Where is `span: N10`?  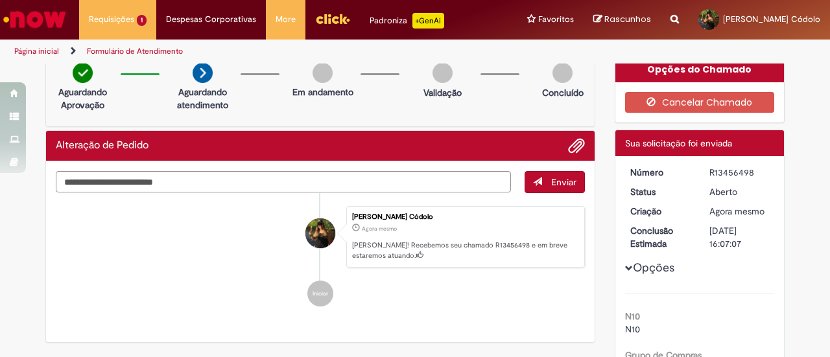 span: N10 is located at coordinates (633, 330).